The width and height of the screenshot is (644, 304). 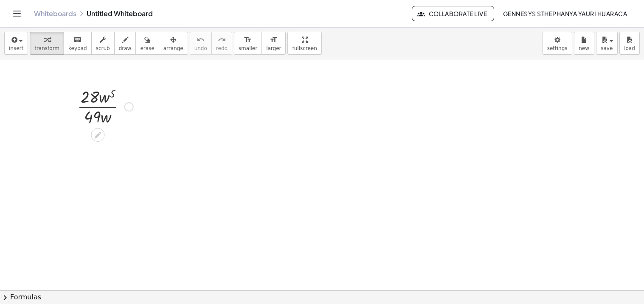 What do you see at coordinates (607, 48) in the screenshot?
I see `span: save` at bounding box center [607, 48].